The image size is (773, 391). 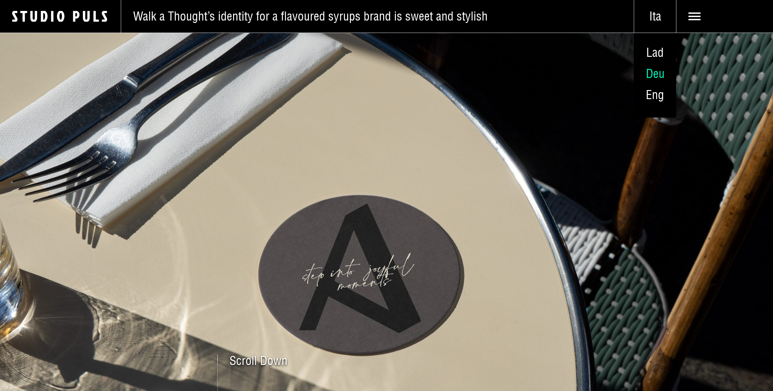 I want to click on a: Scroll Down, so click(x=217, y=373).